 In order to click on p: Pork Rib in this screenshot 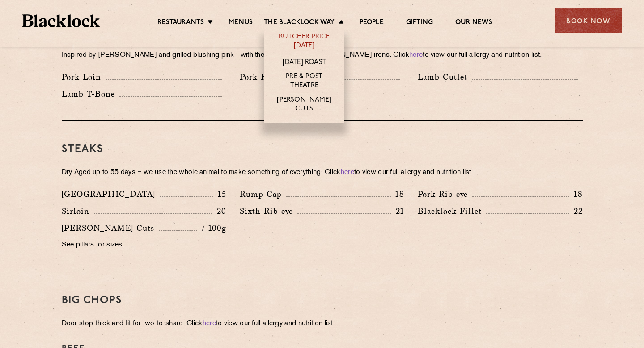, I will do `click(259, 77)`.